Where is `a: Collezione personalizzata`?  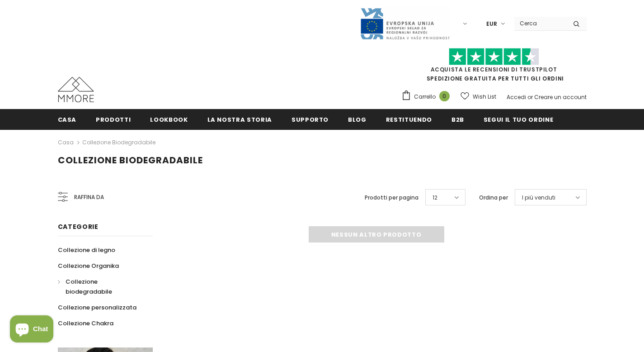
a: Collezione personalizzata is located at coordinates (97, 307).